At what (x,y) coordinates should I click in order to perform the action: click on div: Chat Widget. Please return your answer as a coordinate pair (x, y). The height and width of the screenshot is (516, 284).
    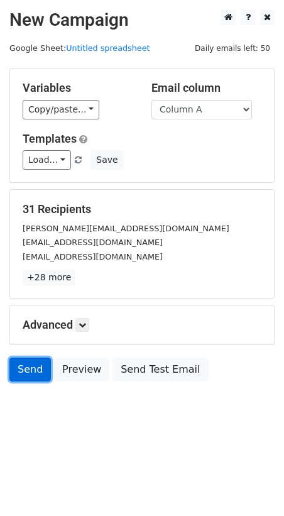
    Looking at the image, I should click on (253, 486).